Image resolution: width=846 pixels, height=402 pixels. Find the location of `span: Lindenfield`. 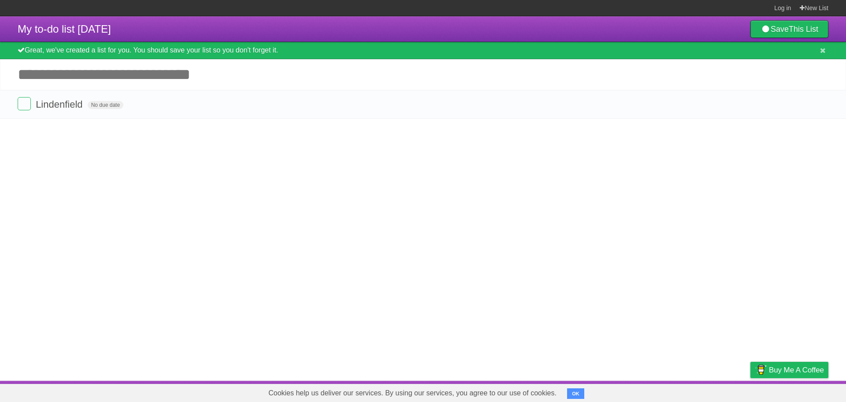

span: Lindenfield is located at coordinates (60, 104).